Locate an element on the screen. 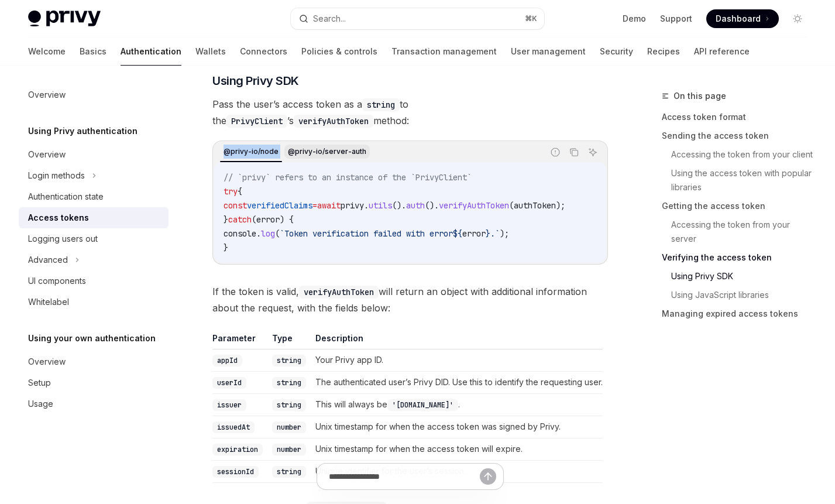 The image size is (835, 504). a: Recipes is located at coordinates (664, 51).